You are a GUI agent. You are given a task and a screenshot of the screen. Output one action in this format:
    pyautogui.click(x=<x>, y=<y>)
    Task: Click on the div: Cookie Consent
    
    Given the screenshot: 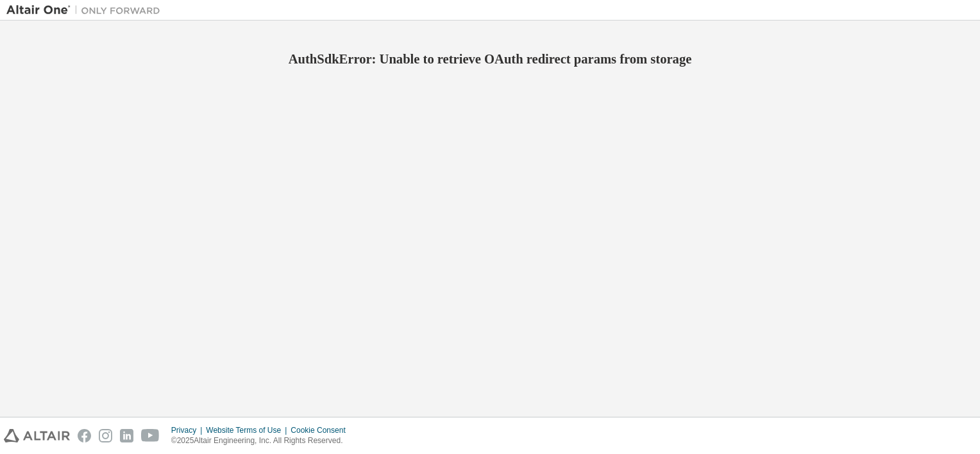 What is the action you would take?
    pyautogui.click(x=321, y=430)
    